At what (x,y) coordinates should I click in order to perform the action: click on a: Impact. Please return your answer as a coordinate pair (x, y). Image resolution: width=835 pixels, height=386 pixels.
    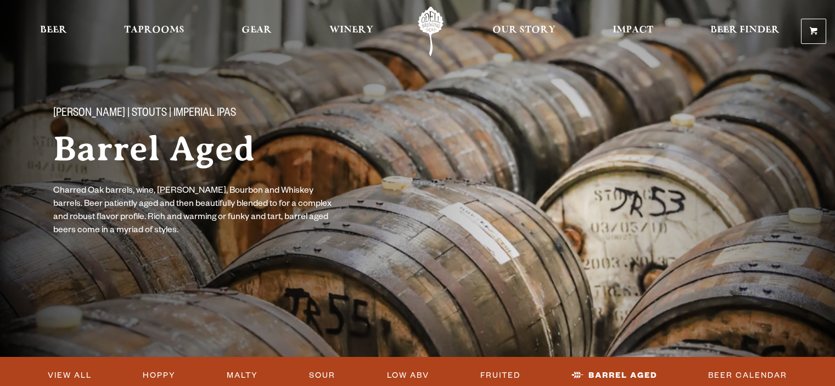
    Looking at the image, I should click on (633, 31).